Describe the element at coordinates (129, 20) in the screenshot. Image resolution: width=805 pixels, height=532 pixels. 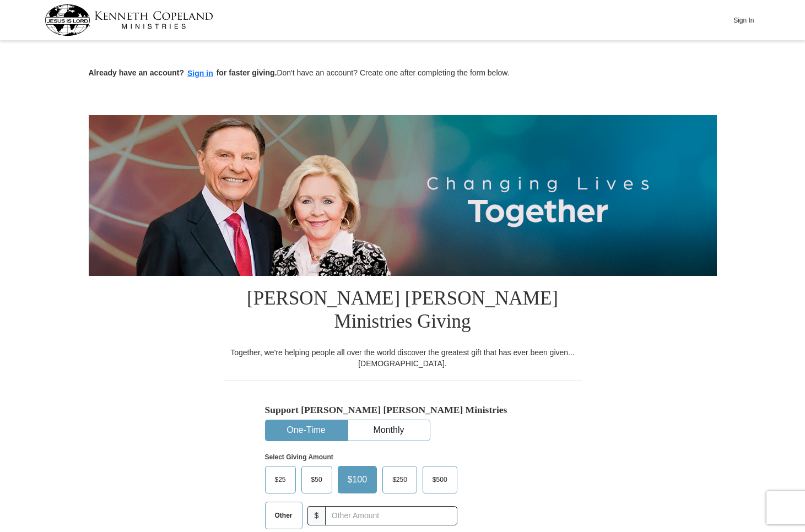
I see `img: kcm-header-logo.svg` at that location.